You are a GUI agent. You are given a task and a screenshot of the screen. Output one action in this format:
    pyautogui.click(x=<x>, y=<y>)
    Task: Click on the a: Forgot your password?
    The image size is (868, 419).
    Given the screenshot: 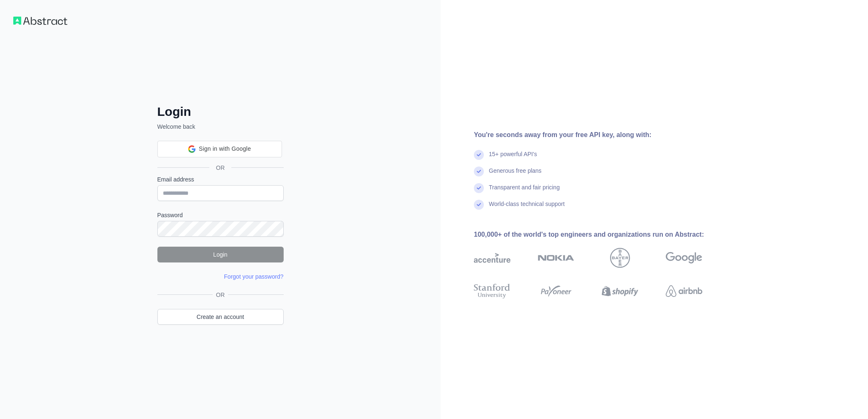 What is the action you would take?
    pyautogui.click(x=253, y=277)
    